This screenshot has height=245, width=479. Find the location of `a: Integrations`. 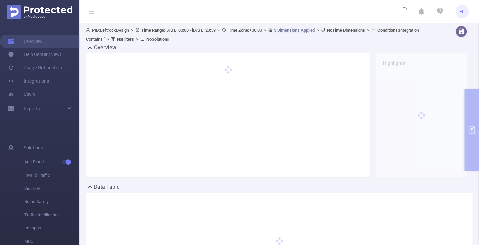

a: Integrations is located at coordinates (28, 81).